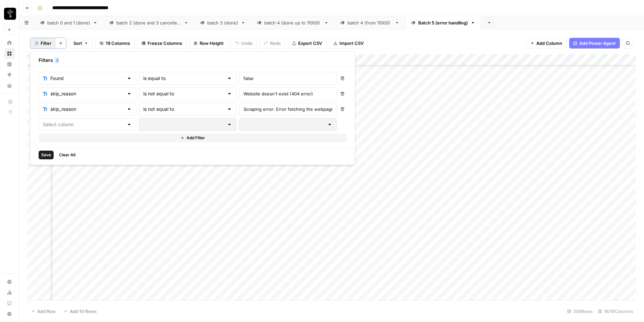 This screenshot has height=322, width=644. Describe the element at coordinates (443, 23) in the screenshot. I see `div: Batch 5 (error handling)` at that location.